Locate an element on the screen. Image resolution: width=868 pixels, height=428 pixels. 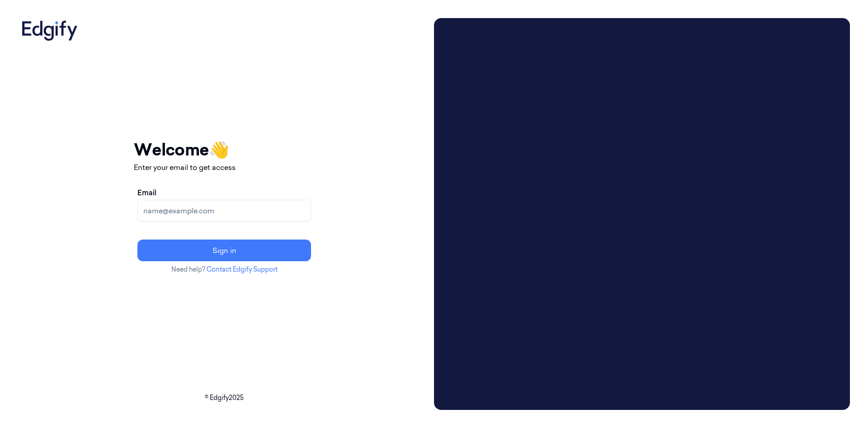
p: Enter your email to get access is located at coordinates (224, 167).